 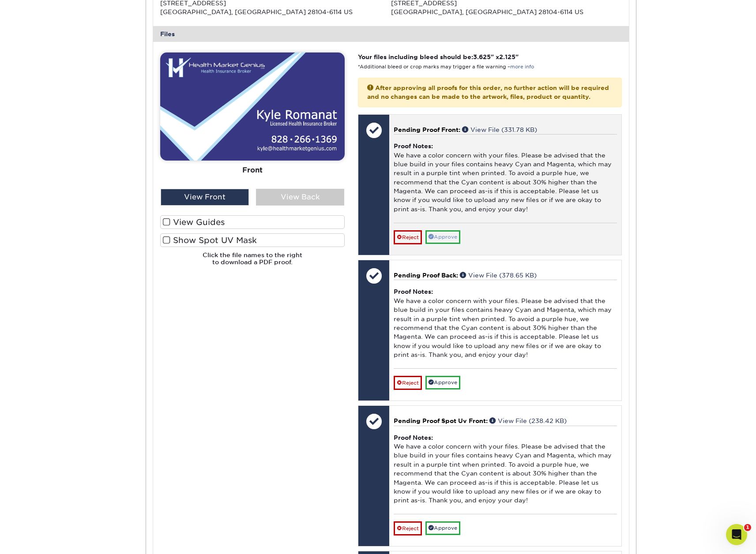 What do you see at coordinates (252, 222) in the screenshot?
I see `label: View Guides` at bounding box center [252, 222].